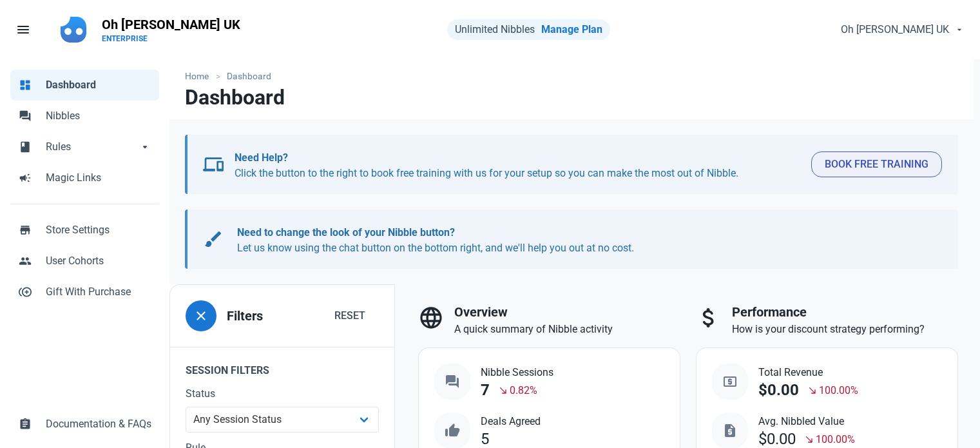 The height and width of the screenshot is (448, 980). Describe the element at coordinates (98, 424) in the screenshot. I see `span: Documentation & FAQs` at that location.